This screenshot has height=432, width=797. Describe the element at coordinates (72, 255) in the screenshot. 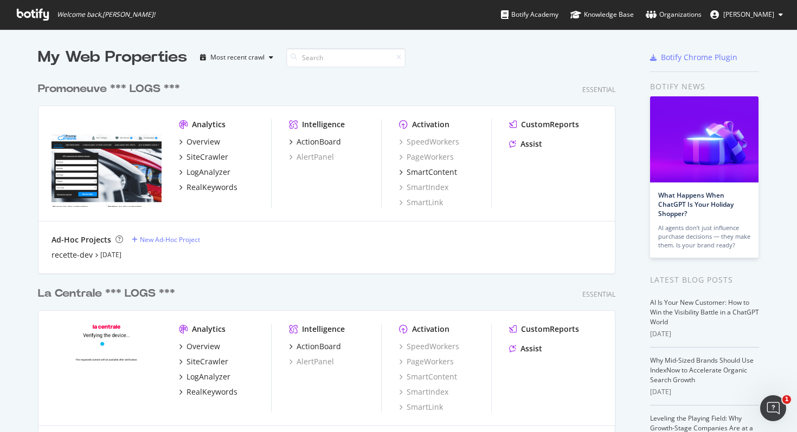

I see `a: recette-dev` at that location.